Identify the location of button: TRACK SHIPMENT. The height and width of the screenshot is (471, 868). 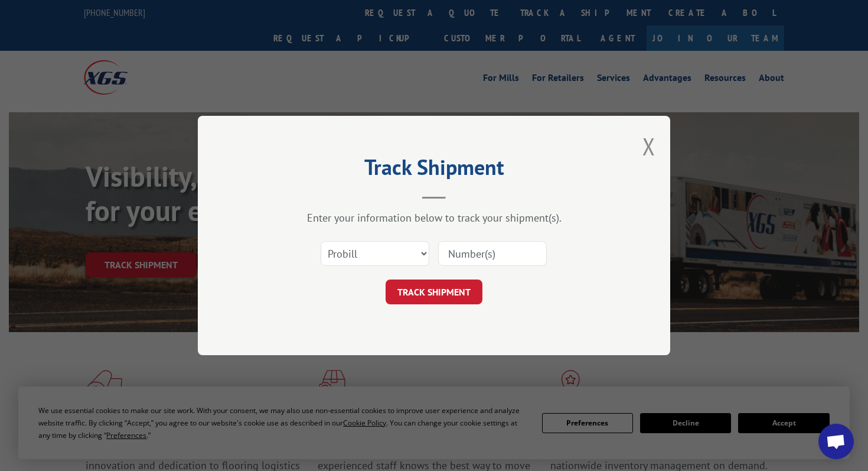
(434, 291).